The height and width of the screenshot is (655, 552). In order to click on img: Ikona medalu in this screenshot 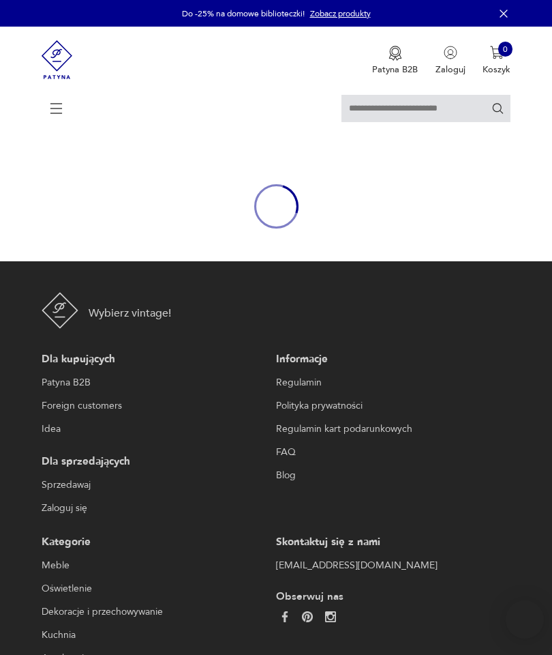, I will do `click(396, 53)`.